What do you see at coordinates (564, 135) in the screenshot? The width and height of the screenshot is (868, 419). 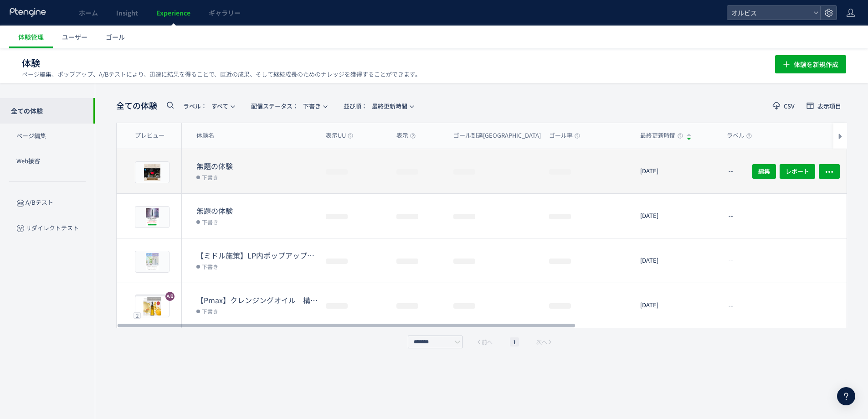 I see `span: ゴール率` at bounding box center [564, 135].